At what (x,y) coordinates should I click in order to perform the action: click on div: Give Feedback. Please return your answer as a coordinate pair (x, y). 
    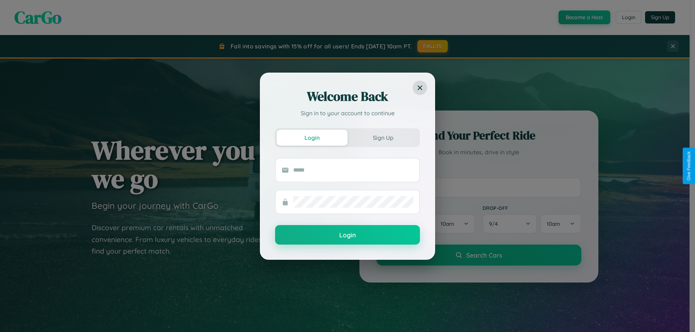
    Looking at the image, I should click on (688, 166).